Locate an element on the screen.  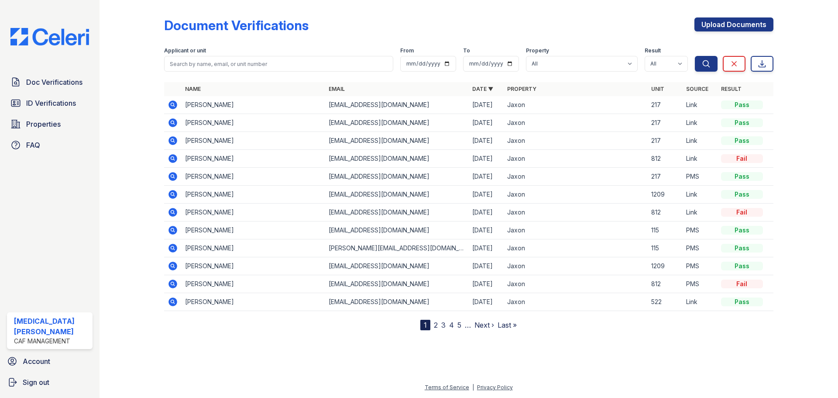
a: 4 is located at coordinates (451, 325).